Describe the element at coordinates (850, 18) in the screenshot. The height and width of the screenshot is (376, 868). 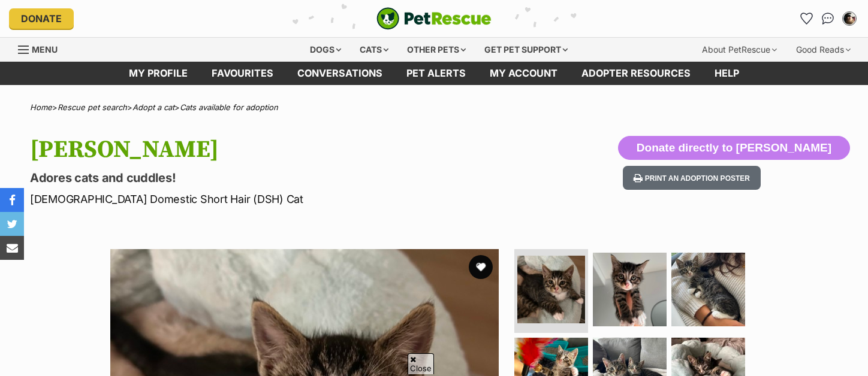
I see `img: Denise O'Dea profile pic` at that location.